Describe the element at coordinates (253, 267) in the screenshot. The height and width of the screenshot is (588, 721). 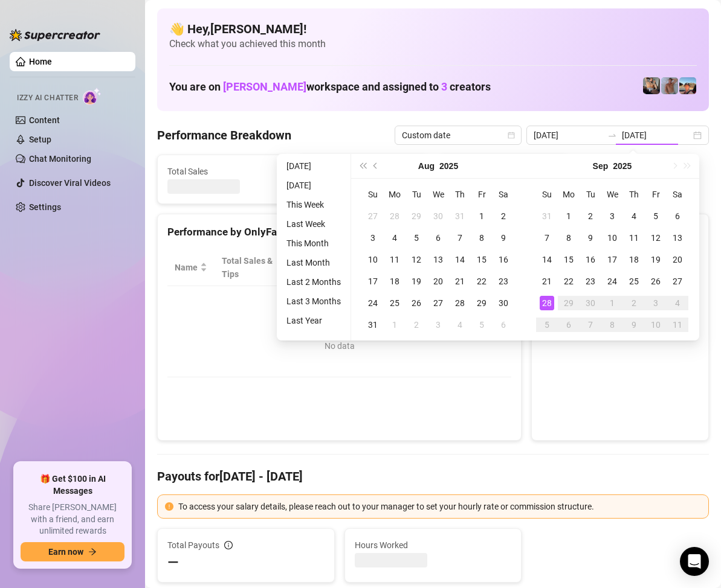
I see `th: Total Sales & Tips` at that location.